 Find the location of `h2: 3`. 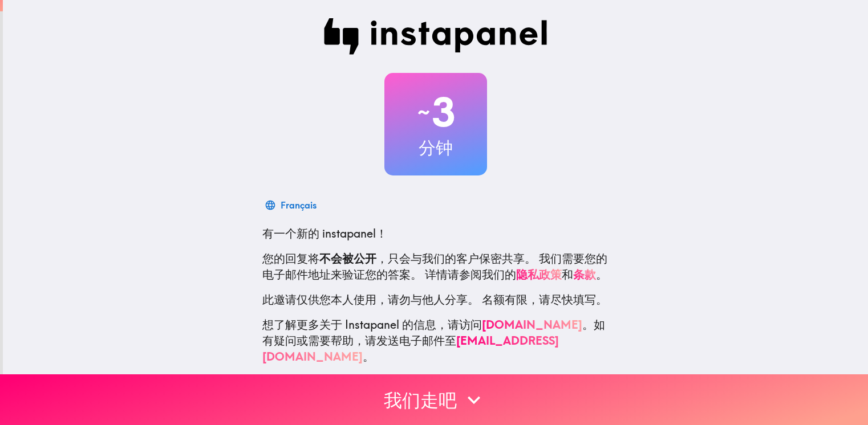

h2: 3 is located at coordinates (436, 112).